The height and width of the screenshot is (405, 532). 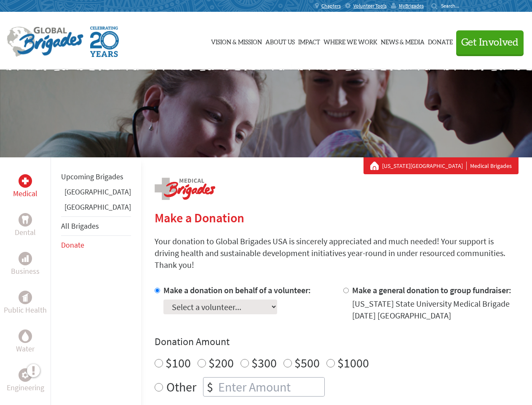 I want to click on img: logo-medical.png, so click(x=185, y=188).